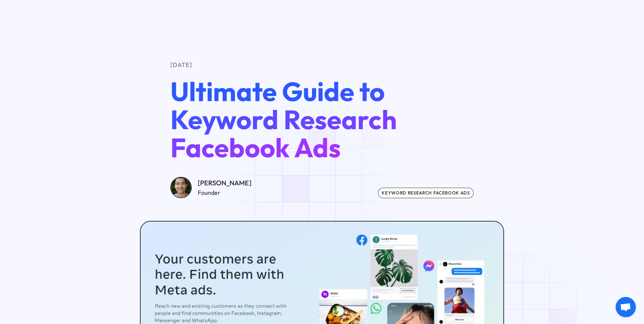 This screenshot has height=324, width=644. What do you see at coordinates (224, 193) in the screenshot?
I see `div: Founder` at bounding box center [224, 193].